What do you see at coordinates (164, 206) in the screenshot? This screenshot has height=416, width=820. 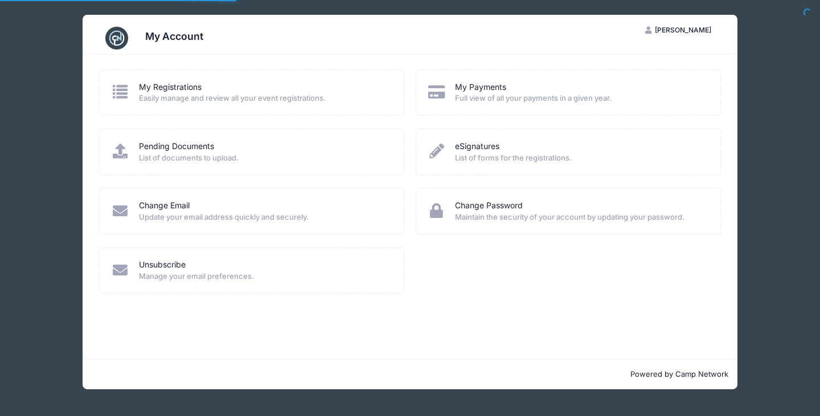 I see `a: Change Email` at bounding box center [164, 206].